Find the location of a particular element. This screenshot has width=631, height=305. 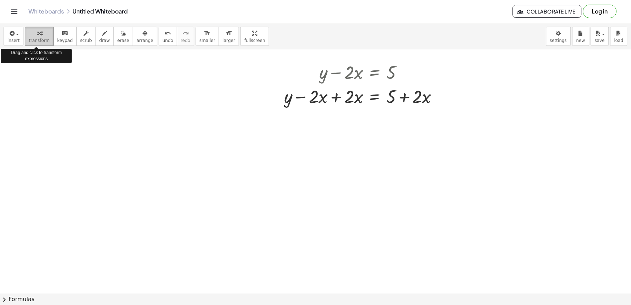

button: Log in is located at coordinates (600, 11).